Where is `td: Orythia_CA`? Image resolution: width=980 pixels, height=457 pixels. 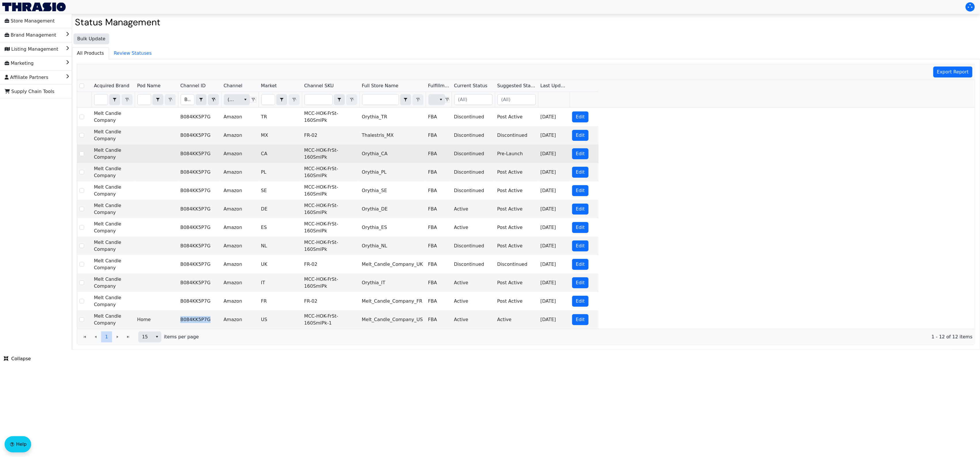
td: Orythia_CA is located at coordinates (393, 154).